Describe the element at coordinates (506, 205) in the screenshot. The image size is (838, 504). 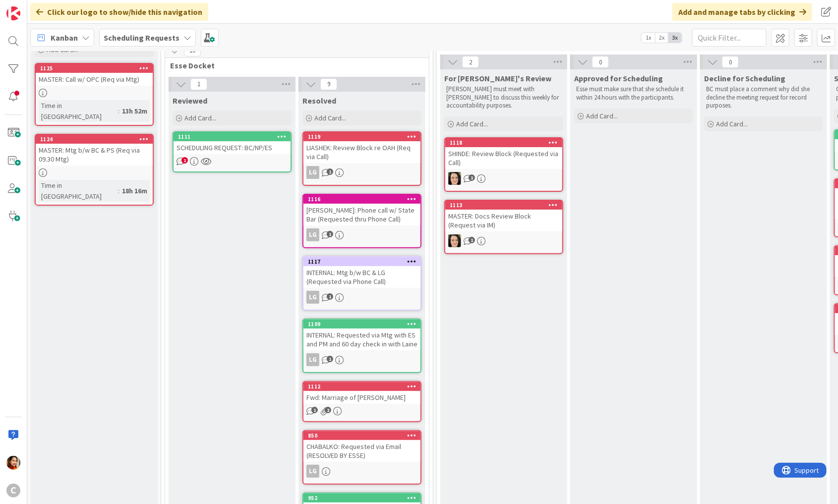
I see `div: 1113` at that location.